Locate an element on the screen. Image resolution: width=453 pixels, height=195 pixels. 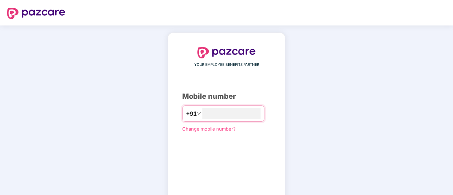
span: +91 is located at coordinates (191, 114).